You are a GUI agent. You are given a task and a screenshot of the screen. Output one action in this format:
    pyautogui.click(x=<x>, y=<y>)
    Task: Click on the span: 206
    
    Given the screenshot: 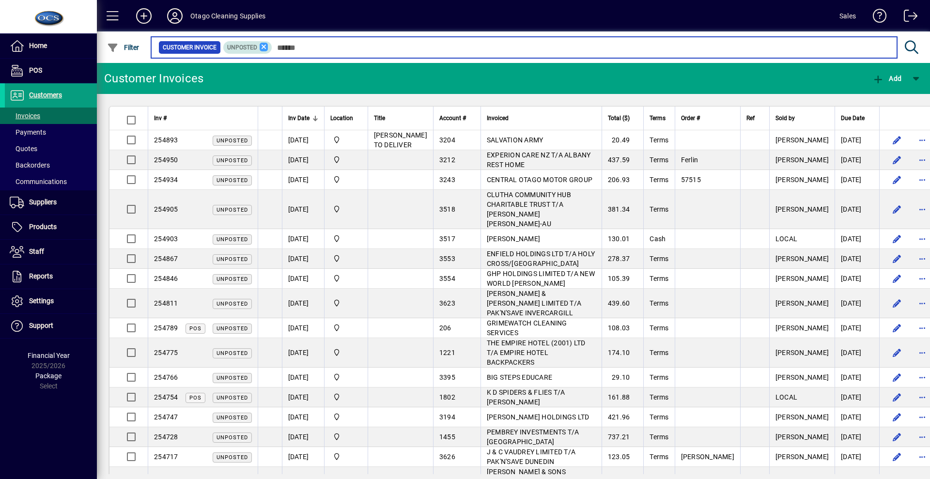 What is the action you would take?
    pyautogui.click(x=445, y=328)
    